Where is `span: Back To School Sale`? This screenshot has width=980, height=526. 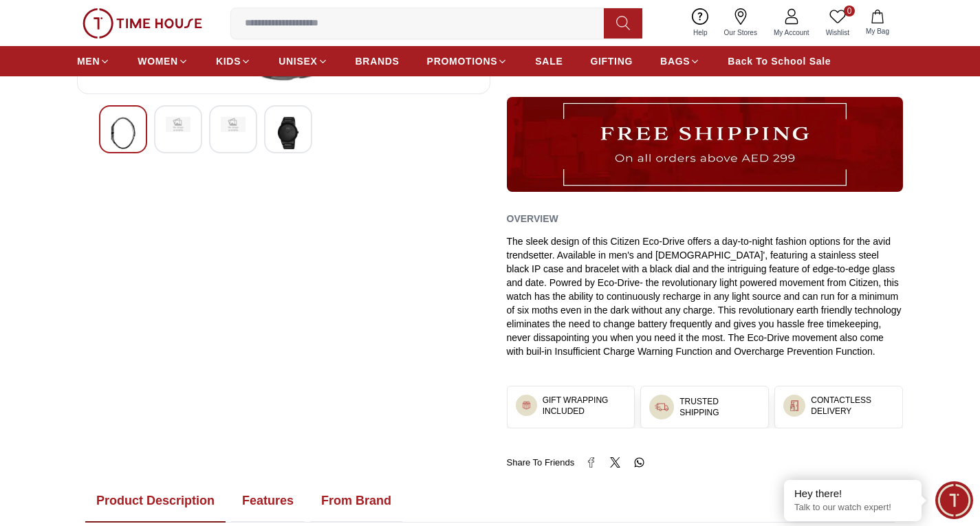
span: Back To School Sale is located at coordinates (779, 61).